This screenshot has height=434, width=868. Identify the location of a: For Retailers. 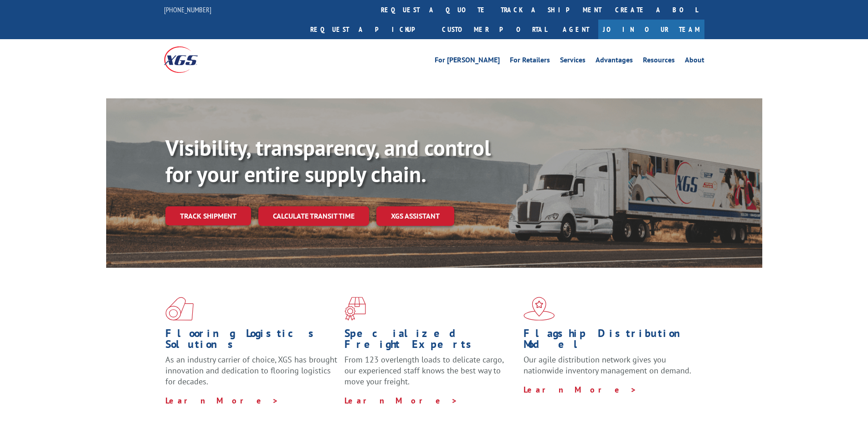
(530, 61).